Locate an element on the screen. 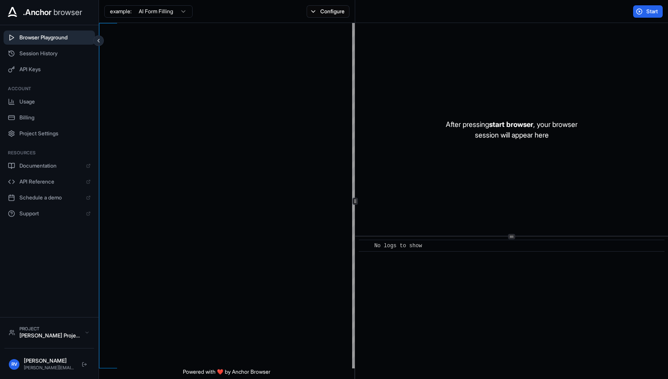 Image resolution: width=668 pixels, height=379 pixels. a: Documentation is located at coordinates (49, 166).